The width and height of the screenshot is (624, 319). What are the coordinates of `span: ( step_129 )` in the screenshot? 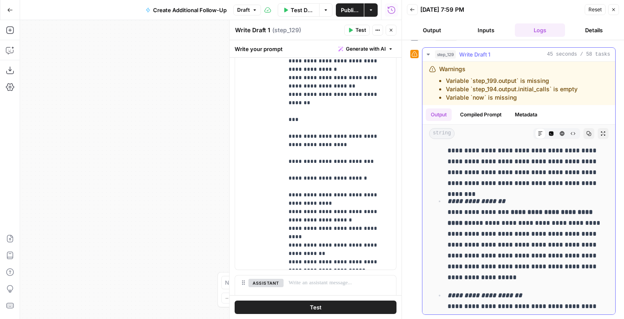 It's located at (287, 30).